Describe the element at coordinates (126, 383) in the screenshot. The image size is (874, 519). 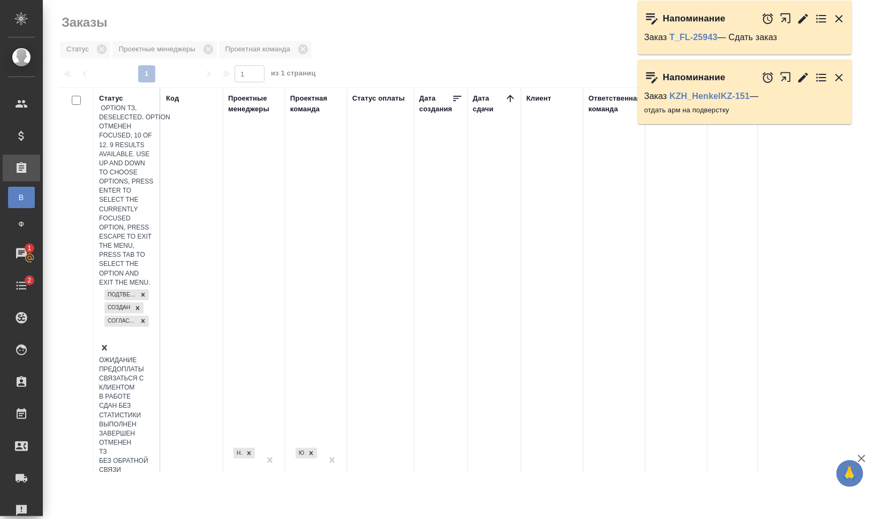
I see `div: Связаться с клиентом` at that location.